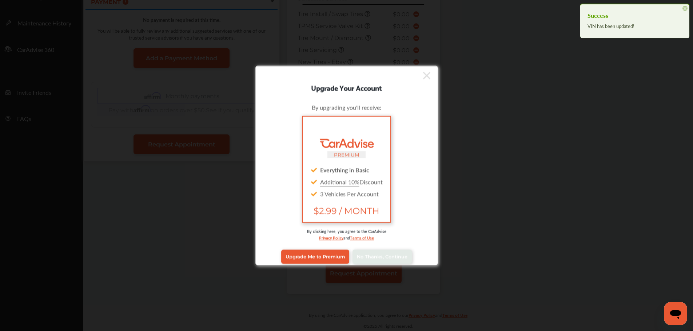 This screenshot has width=693, height=331. I want to click on div: VIN has been updated!, so click(635, 26).